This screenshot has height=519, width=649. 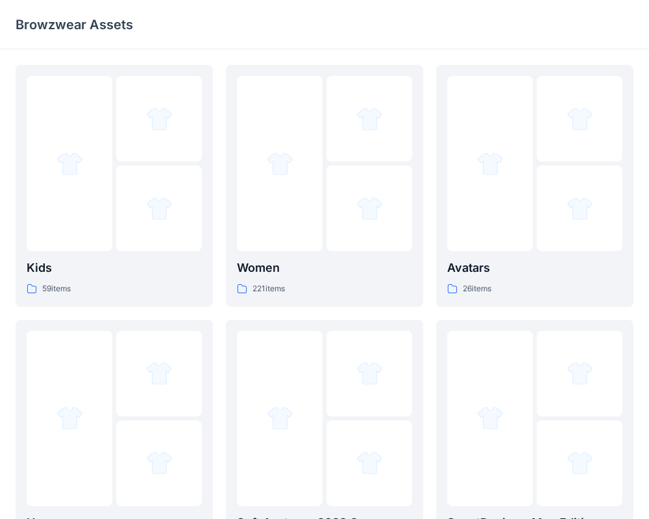 What do you see at coordinates (74, 25) in the screenshot?
I see `p: Browzwear Assets` at bounding box center [74, 25].